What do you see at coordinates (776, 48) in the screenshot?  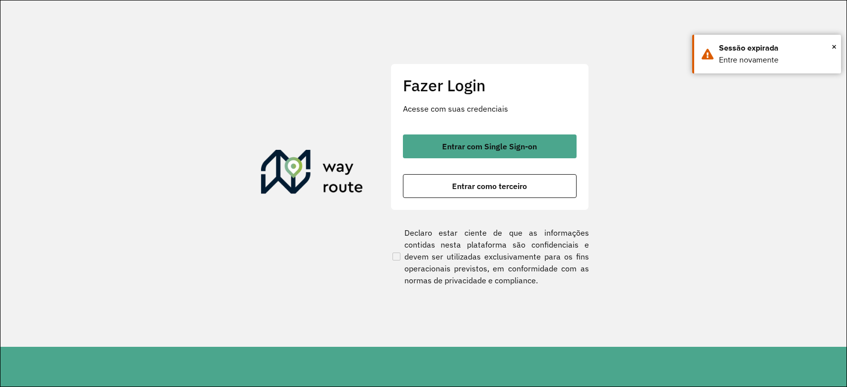 I see `div: Sessão expirada` at bounding box center [776, 48].